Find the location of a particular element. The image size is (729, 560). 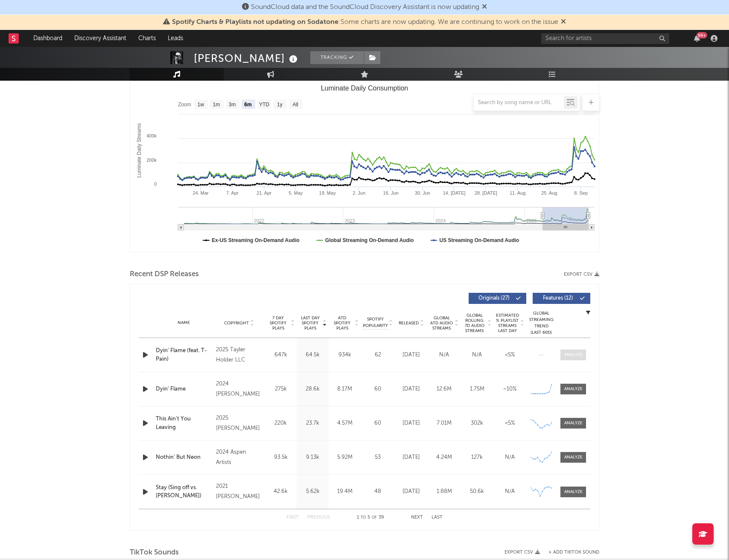

div: 64.5k is located at coordinates (312, 355).